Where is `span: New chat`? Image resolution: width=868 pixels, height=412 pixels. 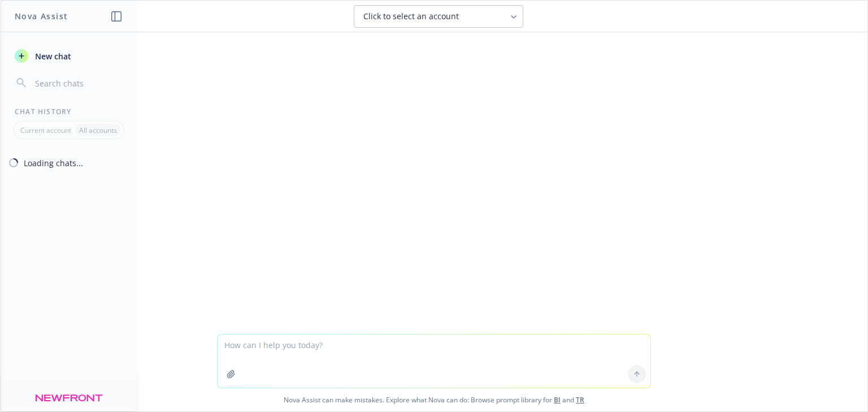 span: New chat is located at coordinates (52, 56).